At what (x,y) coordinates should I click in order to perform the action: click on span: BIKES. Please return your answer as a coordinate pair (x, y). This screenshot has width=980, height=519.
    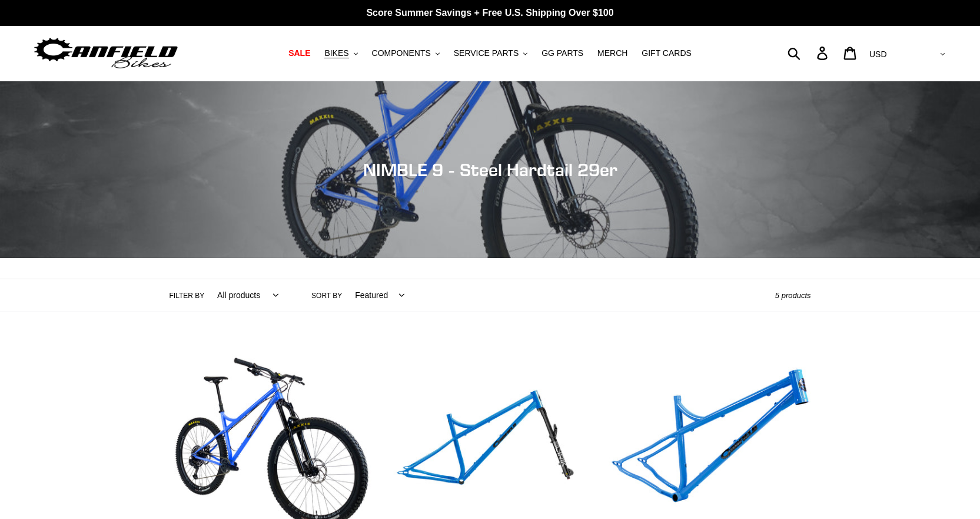
    Looking at the image, I should click on (336, 53).